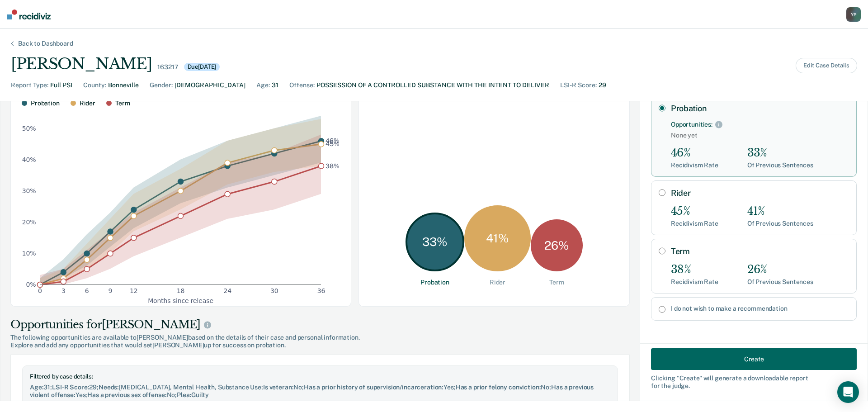 This screenshot has width=868, height=412. Describe the element at coordinates (760, 251) in the screenshot. I see `label: Term` at that location.